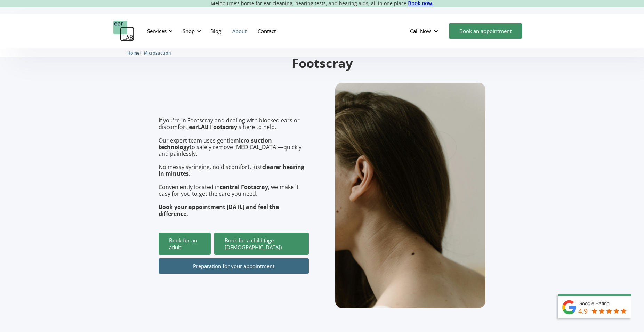  I want to click on a: Book for an adult, so click(185, 244).